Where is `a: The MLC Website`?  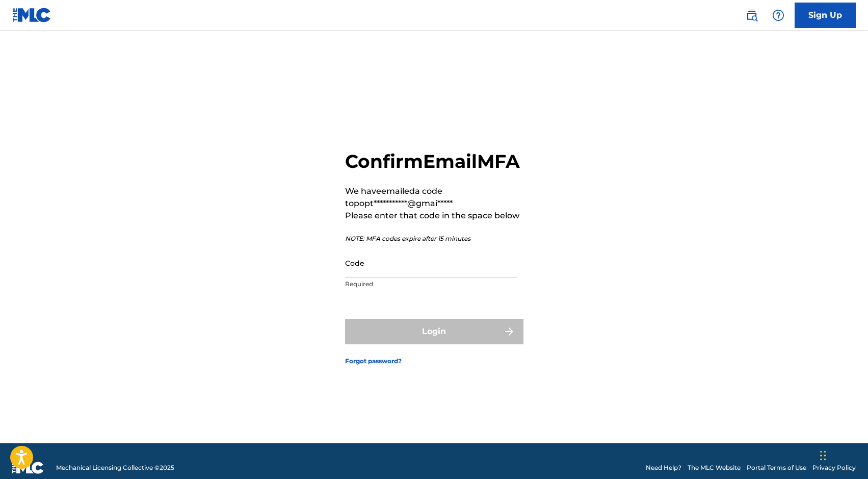 a: The MLC Website is located at coordinates (714, 468).